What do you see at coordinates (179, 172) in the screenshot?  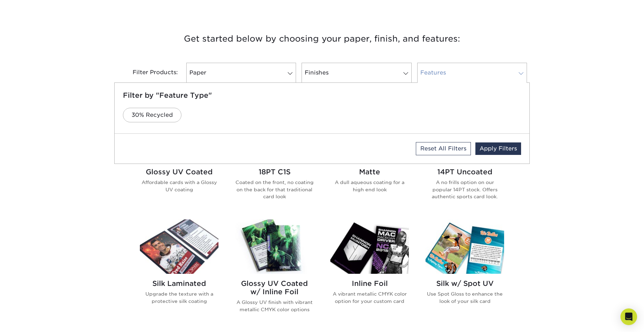 I see `h2: Glossy UV Coated` at bounding box center [179, 172].